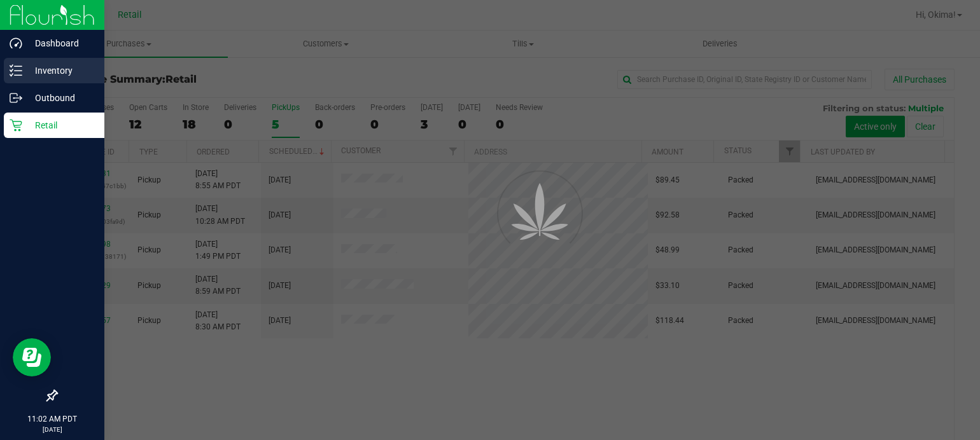  I want to click on inline-svg: Inventory, so click(16, 70).